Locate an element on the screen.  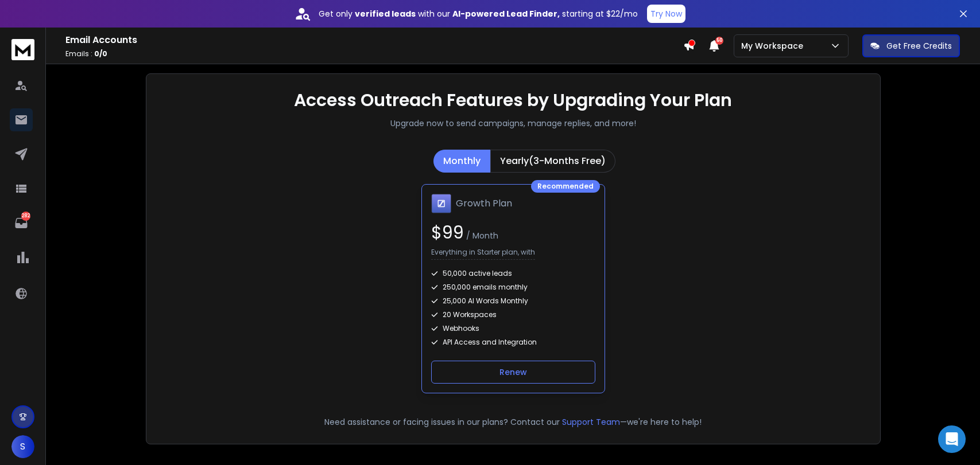
button: Yearly(3-Months Free) is located at coordinates (553, 161).